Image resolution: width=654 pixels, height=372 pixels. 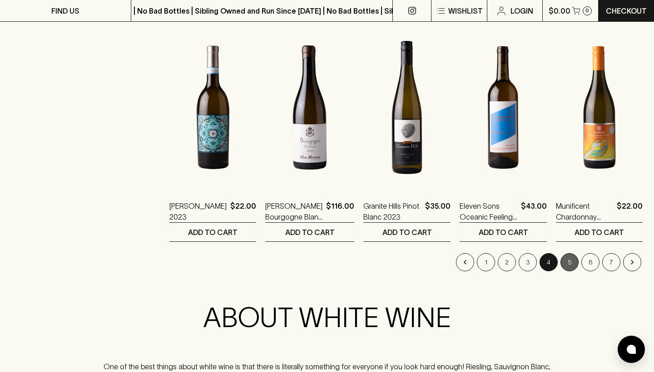 I want to click on p: $0.00, so click(x=560, y=11).